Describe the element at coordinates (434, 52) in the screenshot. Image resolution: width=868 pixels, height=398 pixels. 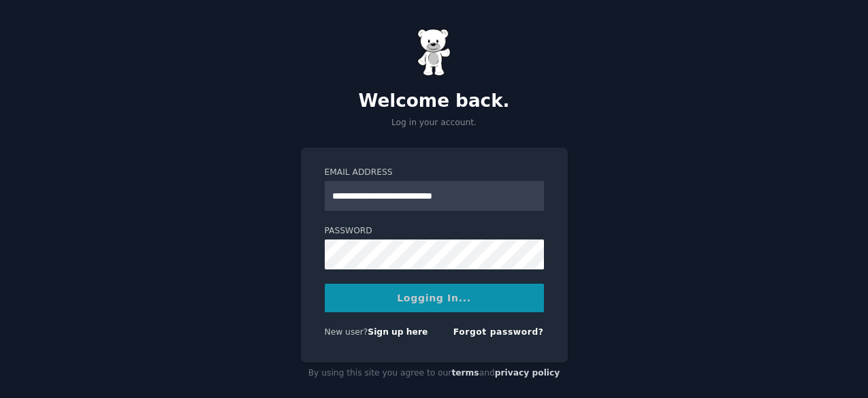
I see `img: Gummy Bear` at that location.